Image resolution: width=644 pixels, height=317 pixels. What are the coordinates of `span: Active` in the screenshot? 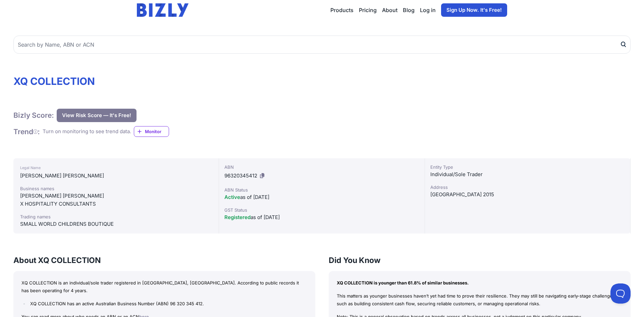 It's located at (233, 197).